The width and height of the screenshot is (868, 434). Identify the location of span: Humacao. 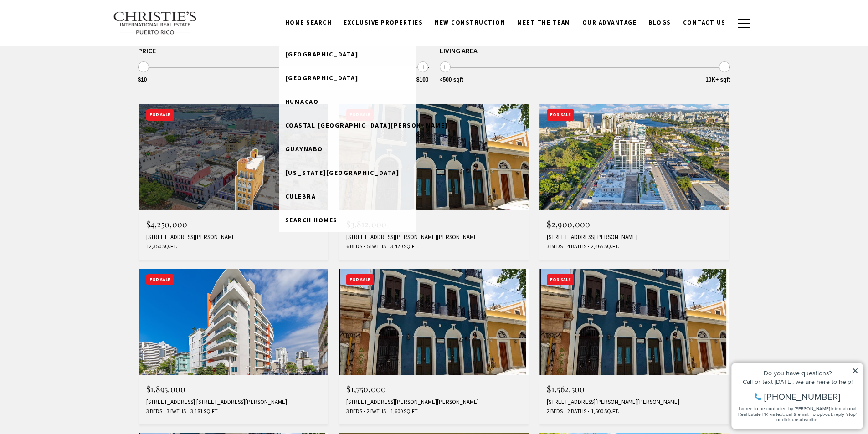
(302, 101).